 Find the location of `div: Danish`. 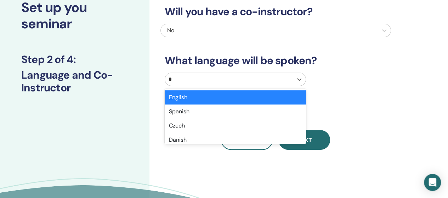

div: Danish is located at coordinates (235, 140).